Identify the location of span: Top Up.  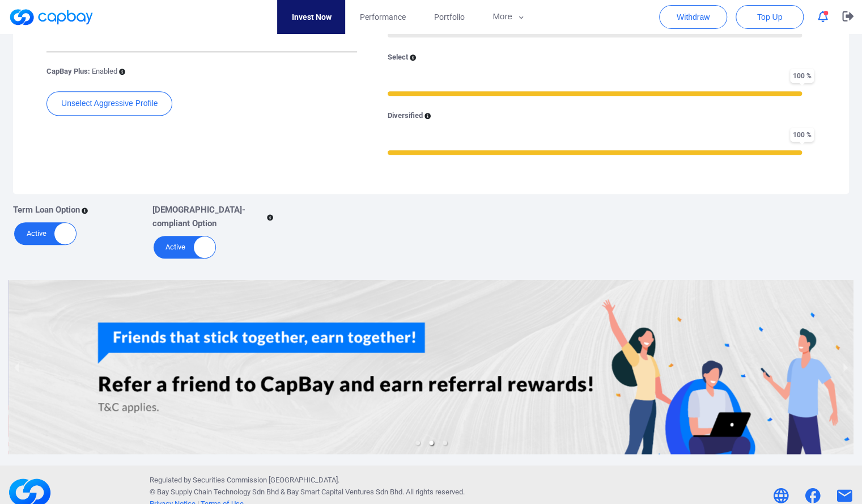
(769, 17).